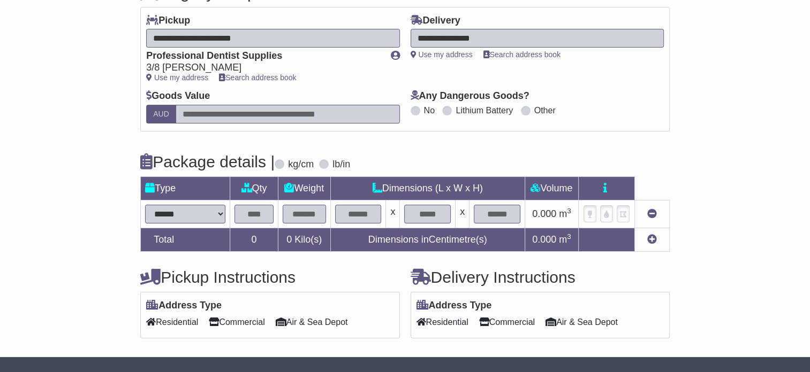 The width and height of the screenshot is (810, 372). What do you see at coordinates (652, 214) in the screenshot?
I see `a: Remove this item` at bounding box center [652, 214].